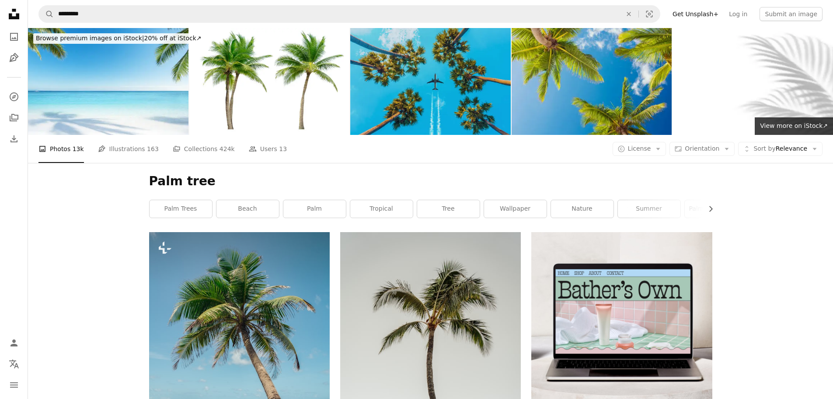 The image size is (833, 399). I want to click on img: Coconut palm tree., so click(270, 81).